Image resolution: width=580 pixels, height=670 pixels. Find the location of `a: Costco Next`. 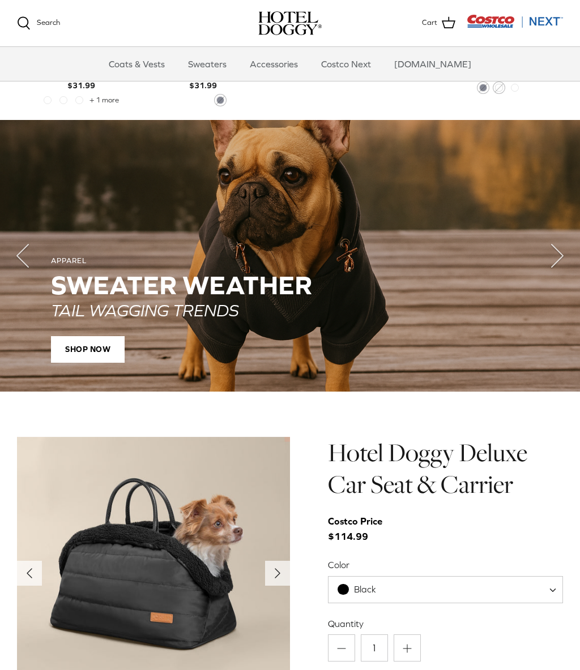

a: Costco Next is located at coordinates (346, 64).